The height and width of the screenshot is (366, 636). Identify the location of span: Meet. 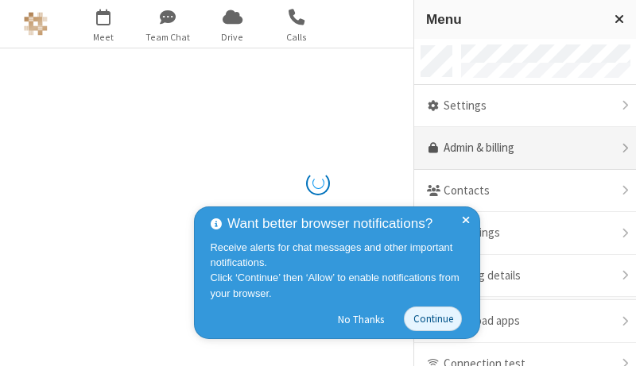
(103, 37).